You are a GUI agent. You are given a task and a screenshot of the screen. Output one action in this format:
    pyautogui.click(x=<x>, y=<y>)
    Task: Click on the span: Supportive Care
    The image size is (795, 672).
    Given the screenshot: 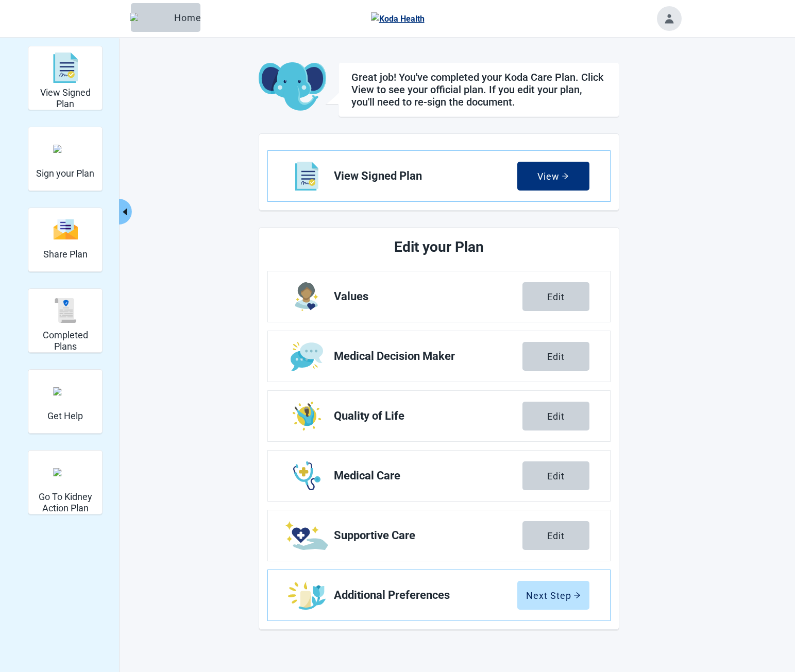 What is the action you would take?
    pyautogui.click(x=429, y=536)
    